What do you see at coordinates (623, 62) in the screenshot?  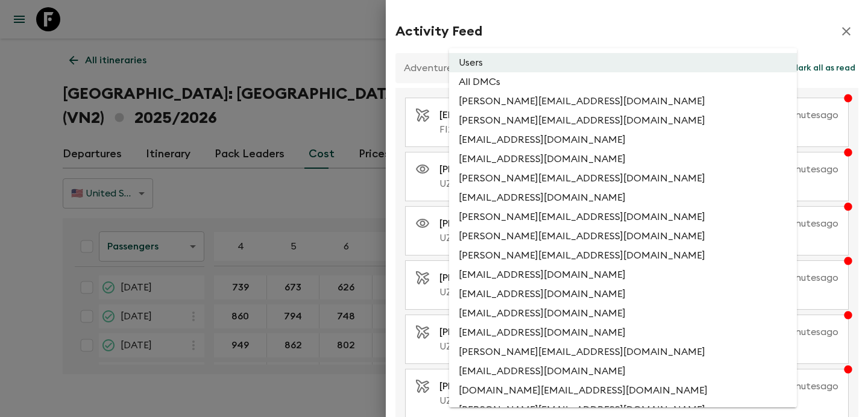 I see `li: Users` at bounding box center [623, 62].